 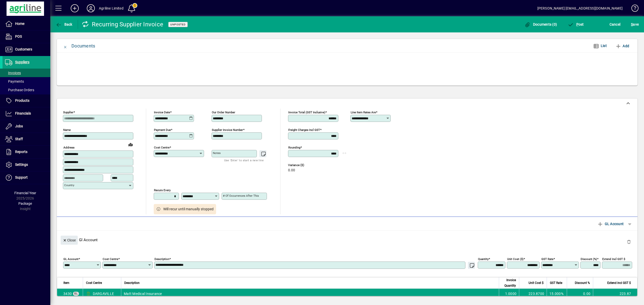 What do you see at coordinates (547, 260) in the screenshot?
I see `mat-label: GST rate` at bounding box center [547, 260].